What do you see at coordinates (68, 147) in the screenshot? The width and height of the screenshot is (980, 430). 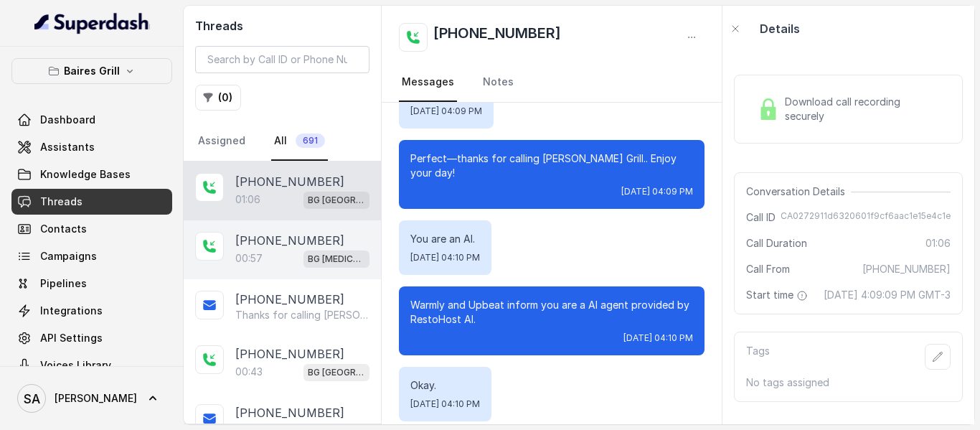 I see `span: Assistants` at bounding box center [68, 147].